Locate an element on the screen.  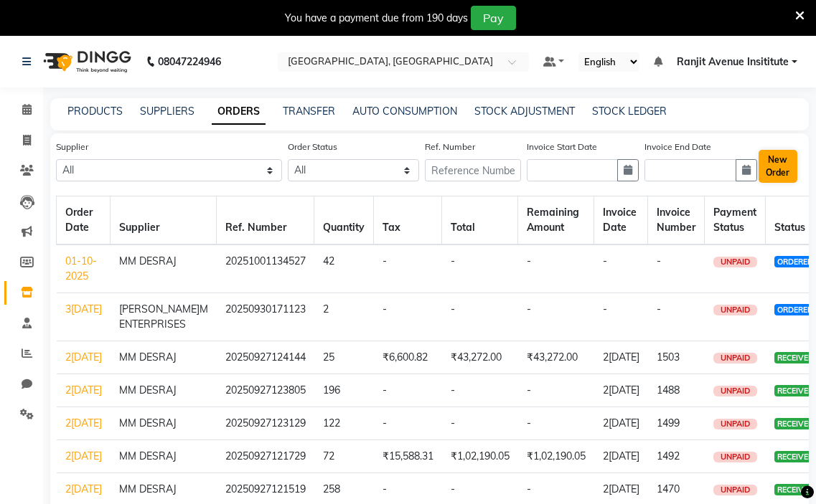
th: Order Date is located at coordinates (83, 221).